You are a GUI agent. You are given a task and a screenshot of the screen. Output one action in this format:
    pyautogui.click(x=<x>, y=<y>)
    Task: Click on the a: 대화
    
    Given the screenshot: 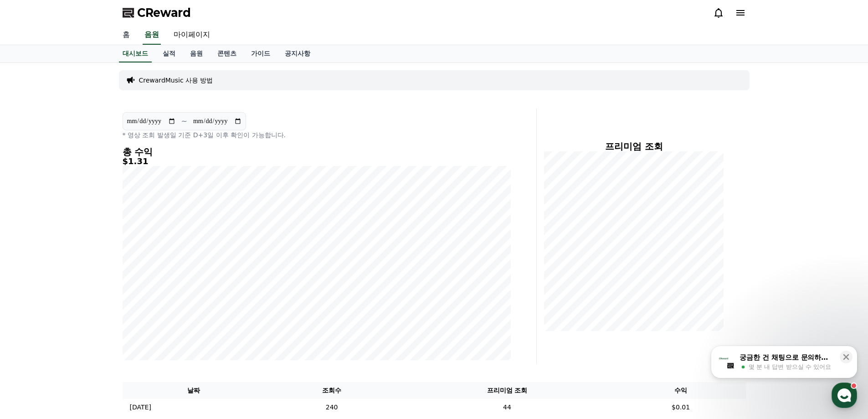 What is the action you would take?
    pyautogui.click(x=89, y=301)
    